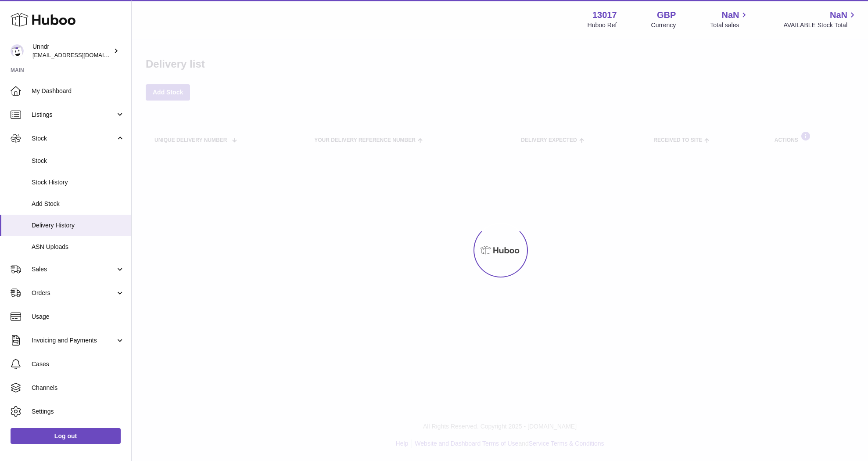 The image size is (868, 461). I want to click on a: NaN AVAILABLE Stock Total, so click(821, 20).